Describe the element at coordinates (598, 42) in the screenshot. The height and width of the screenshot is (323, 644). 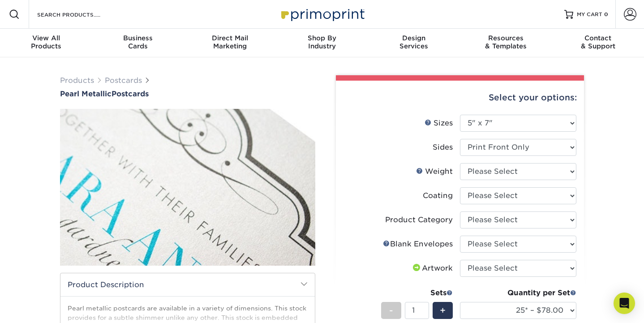
I see `div: & Support` at that location.